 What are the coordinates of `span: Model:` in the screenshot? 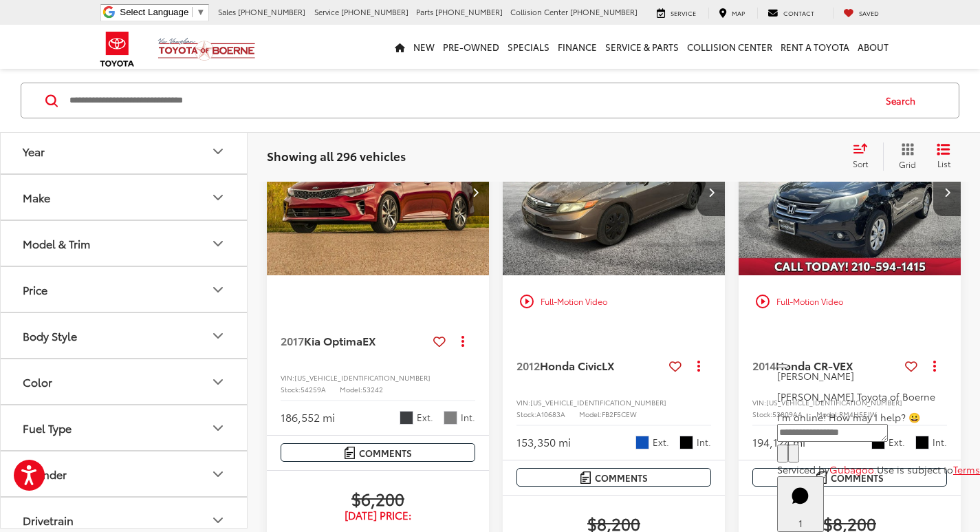 It's located at (350, 389).